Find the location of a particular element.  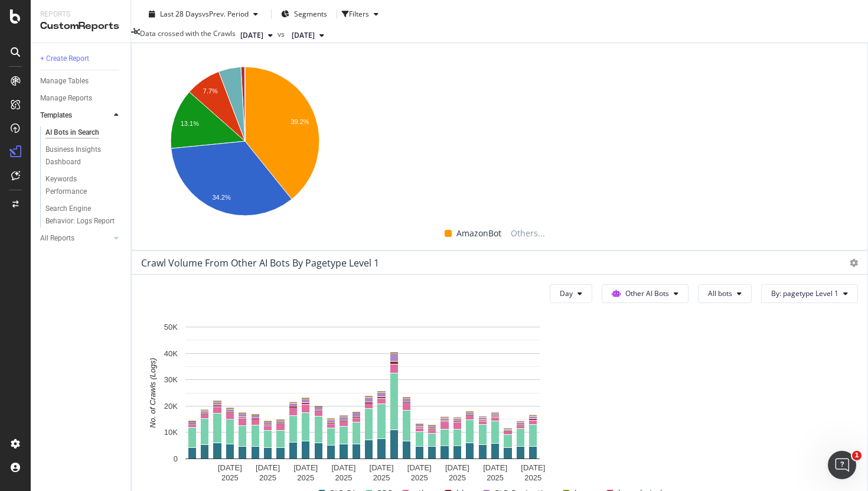

span: All bots is located at coordinates (720, 293).